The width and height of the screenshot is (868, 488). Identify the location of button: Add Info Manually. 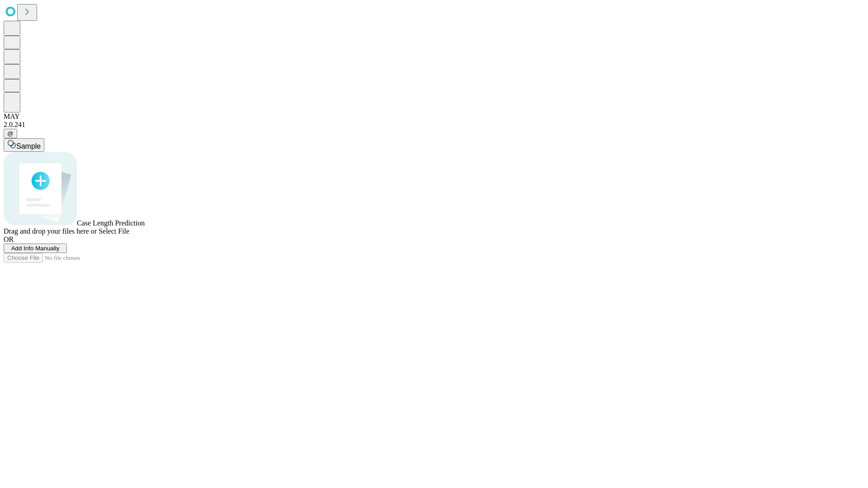
(36, 248).